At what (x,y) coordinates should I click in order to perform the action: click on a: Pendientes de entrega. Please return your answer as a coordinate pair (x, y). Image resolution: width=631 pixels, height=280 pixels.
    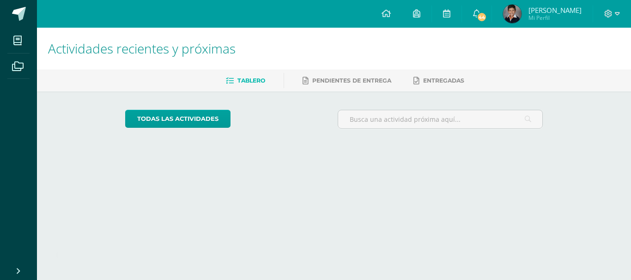
    Looking at the image, I should click on (347, 81).